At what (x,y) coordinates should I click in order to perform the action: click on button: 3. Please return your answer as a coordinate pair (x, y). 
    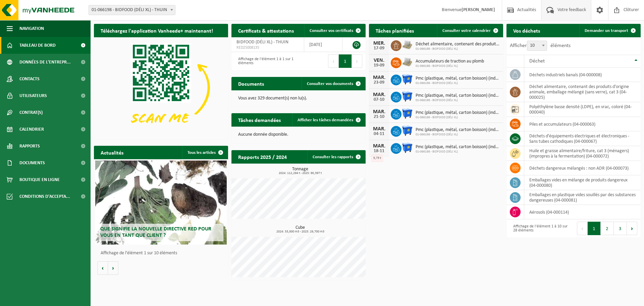
    Looking at the image, I should click on (620, 228).